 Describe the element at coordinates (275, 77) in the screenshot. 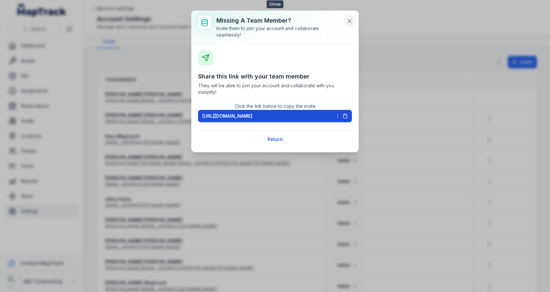

I see `h3: Share this link with your team member` at that location.